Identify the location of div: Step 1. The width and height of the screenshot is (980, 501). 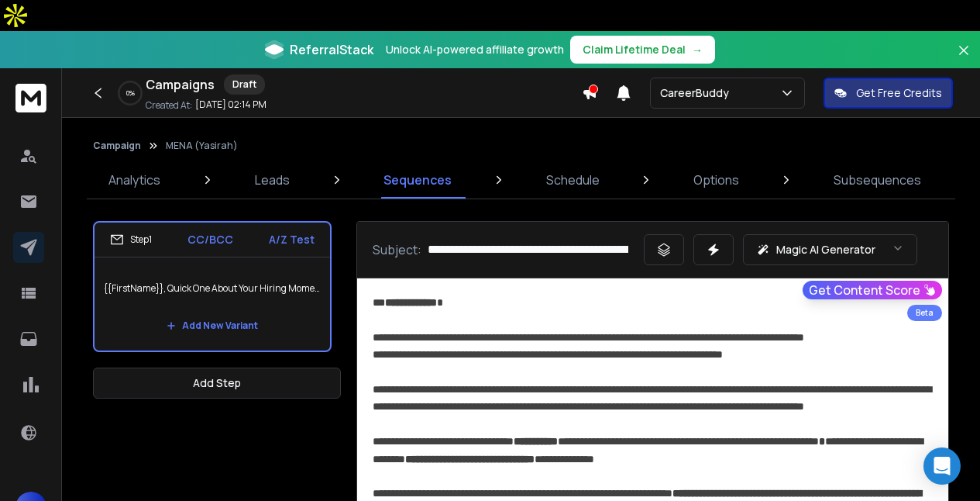
(131, 239).